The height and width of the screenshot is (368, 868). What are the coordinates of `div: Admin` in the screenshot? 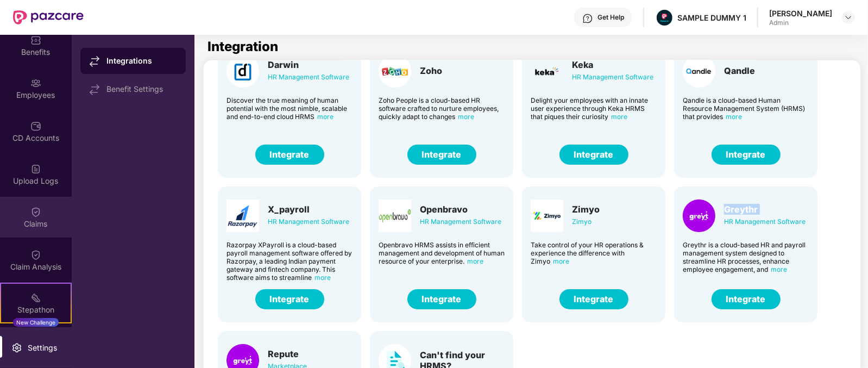 It's located at (801, 23).